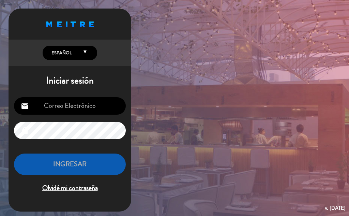  I want to click on input: Correo Electrónico, so click(70, 106).